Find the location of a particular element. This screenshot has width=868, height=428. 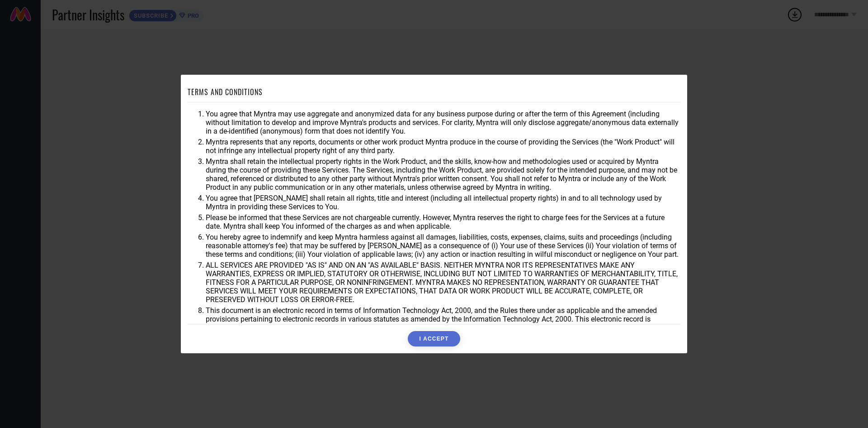

li: You hereby agree to indemnify and keep Myntra harmless against all damages, liabilities, costs, e... is located at coordinates (443, 246).